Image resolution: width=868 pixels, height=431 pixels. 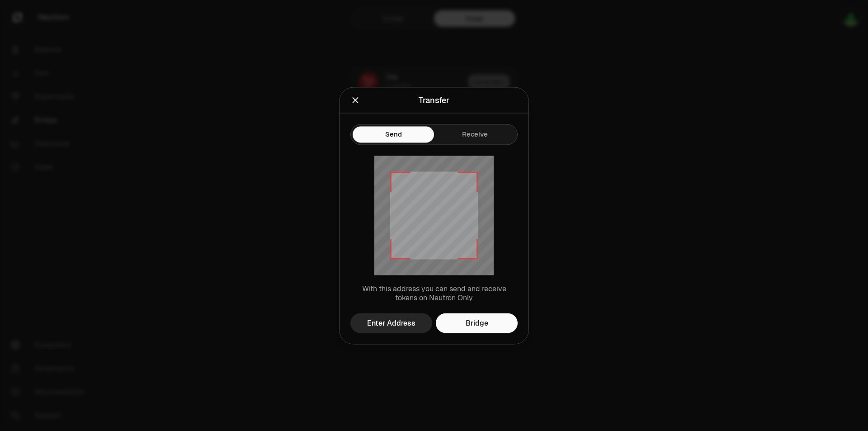 I want to click on button: Close, so click(x=355, y=100).